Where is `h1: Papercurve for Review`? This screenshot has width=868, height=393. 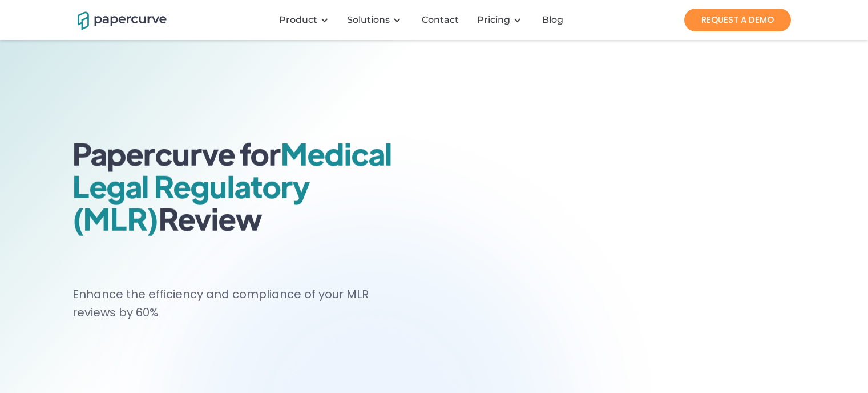 h1: Papercurve for Review is located at coordinates (257, 186).